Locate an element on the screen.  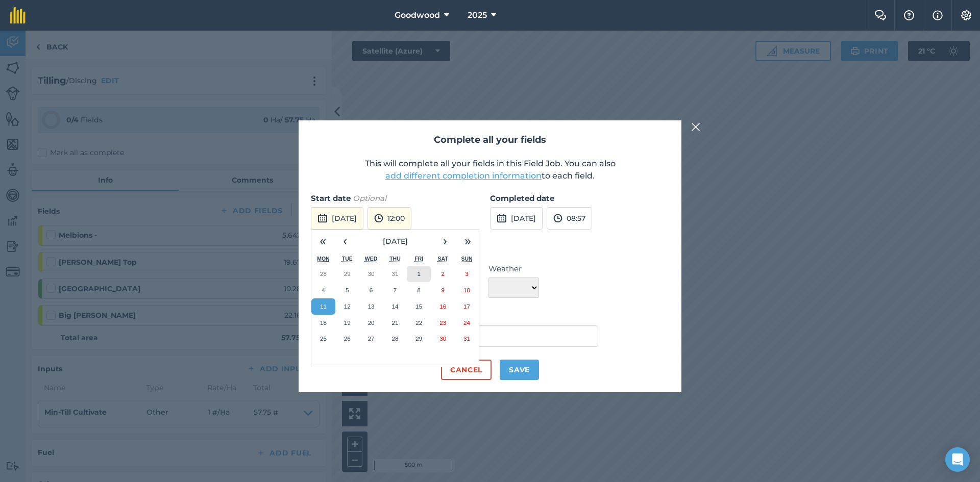
abbr: 22 August 2025 is located at coordinates (419, 322).